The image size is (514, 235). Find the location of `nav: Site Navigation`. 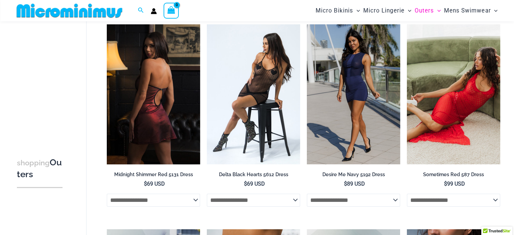

nav: Site Navigation is located at coordinates (406, 10).